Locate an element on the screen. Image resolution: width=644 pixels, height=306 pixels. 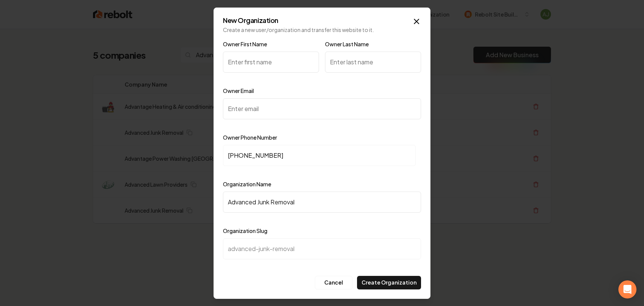
input: Enter first name is located at coordinates (270, 62).